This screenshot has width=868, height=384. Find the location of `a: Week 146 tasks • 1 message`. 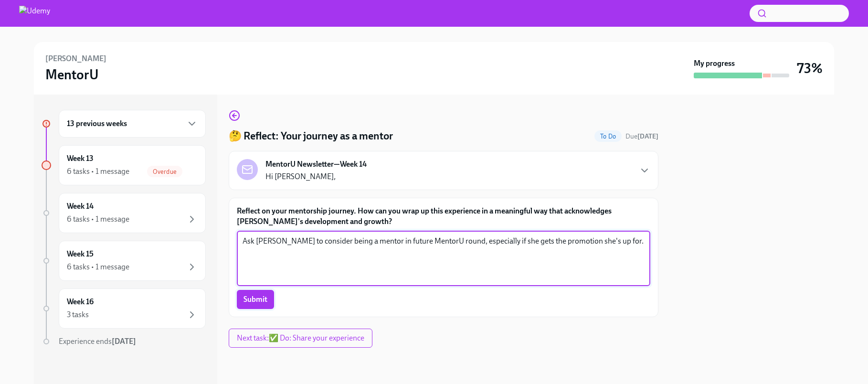

a: Week 146 tasks • 1 message is located at coordinates (124, 213).